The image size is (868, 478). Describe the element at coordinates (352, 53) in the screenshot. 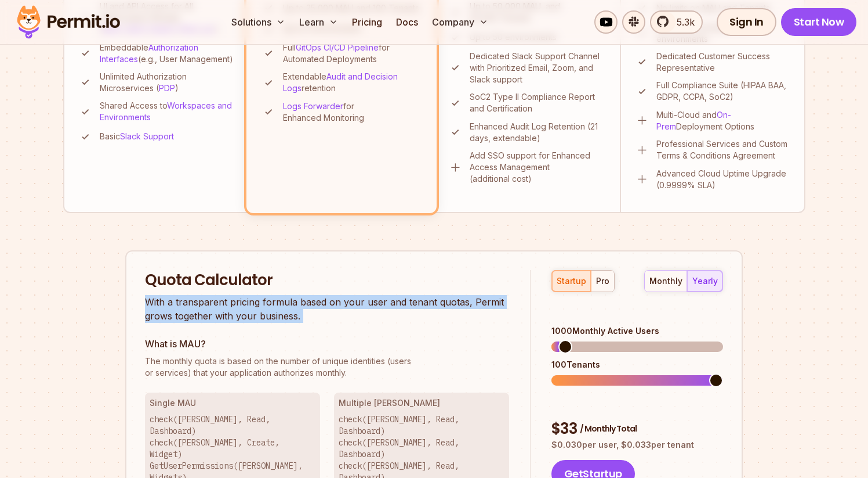

I see `p: Full for Automated Deployments` at that location.